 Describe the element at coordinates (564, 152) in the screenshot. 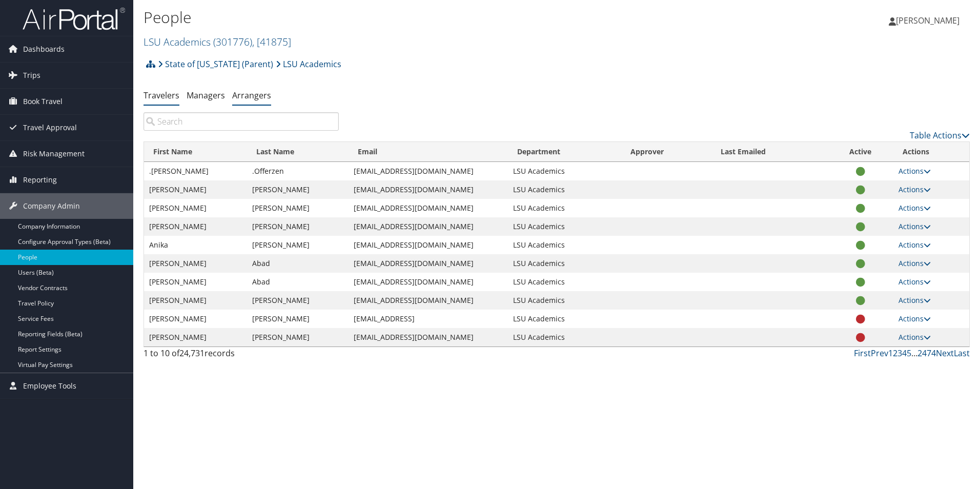

I see `th: Department: activate to sort column ascending` at that location.